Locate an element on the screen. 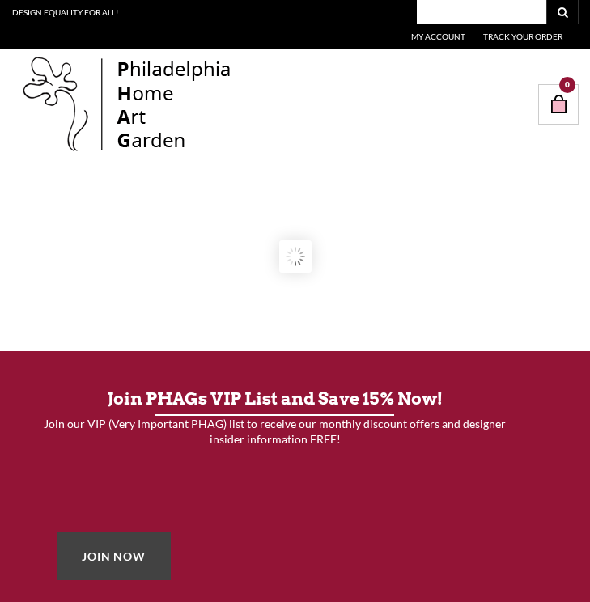  a: My Account is located at coordinates (438, 36).